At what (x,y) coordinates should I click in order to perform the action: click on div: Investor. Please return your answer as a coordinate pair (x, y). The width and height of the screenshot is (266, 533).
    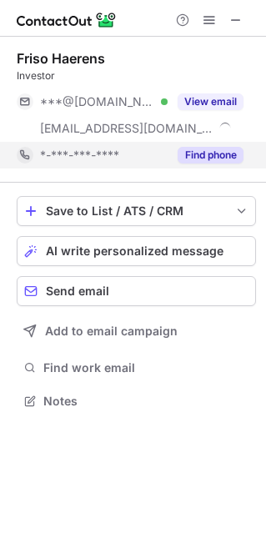
    Looking at the image, I should click on (136, 76).